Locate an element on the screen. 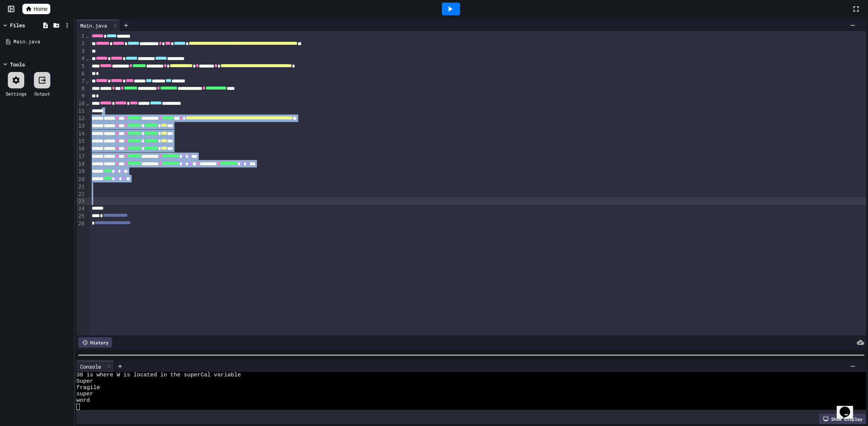 This screenshot has height=426, width=868. div: 13 is located at coordinates (81, 126).